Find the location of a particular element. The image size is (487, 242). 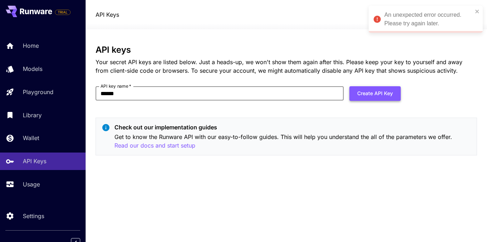

a: API Keys is located at coordinates (107, 15).